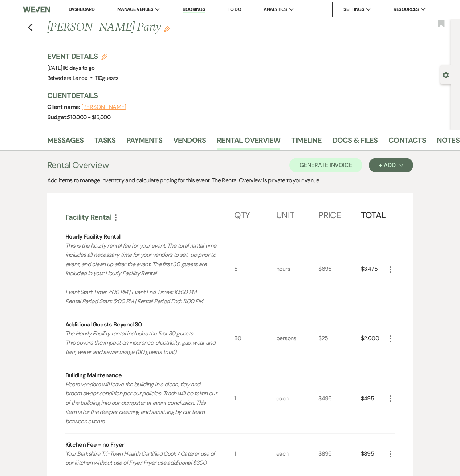 This screenshot has width=460, height=476. What do you see at coordinates (105, 142) in the screenshot?
I see `a: Tasks` at bounding box center [105, 142].